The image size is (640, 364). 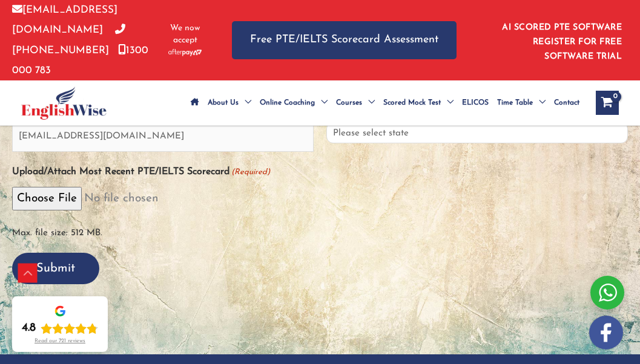 I want to click on a: Scored Mock TestMenu Toggle, so click(x=418, y=103).